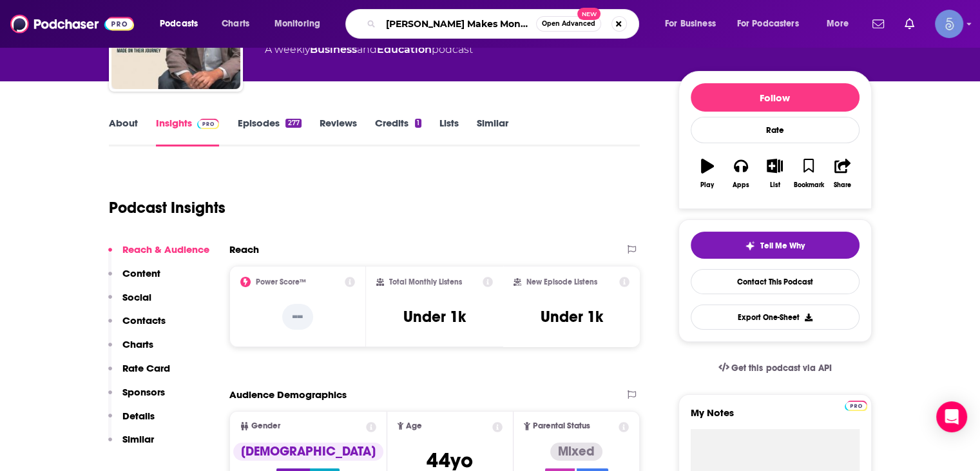 The width and height of the screenshot is (980, 471). Describe the element at coordinates (134, 279) in the screenshot. I see `button: Content` at that location.